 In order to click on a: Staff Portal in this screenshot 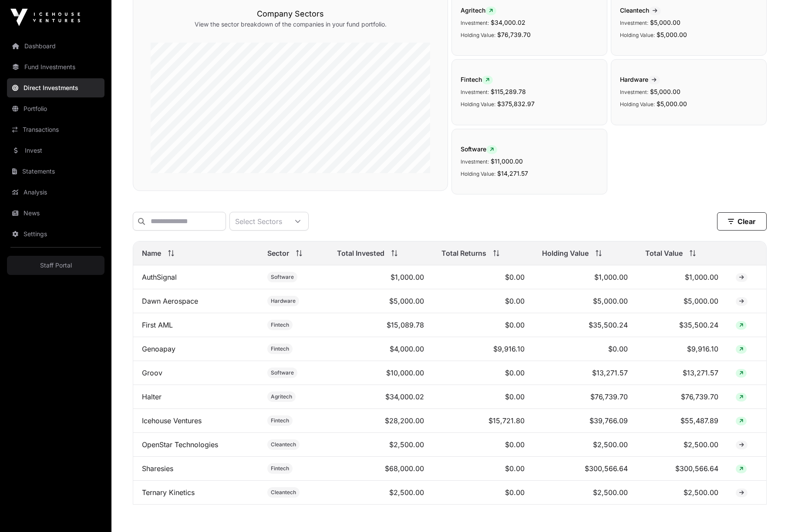, I will do `click(56, 265)`.